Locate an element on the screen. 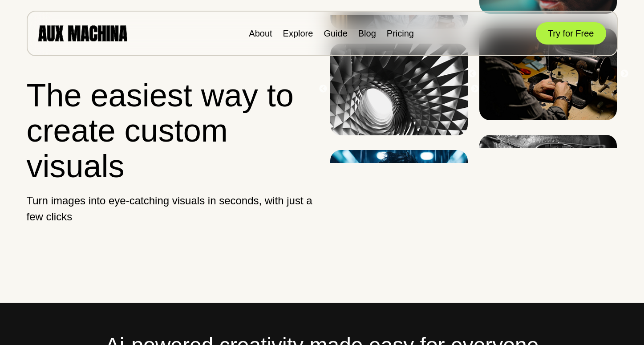 The image size is (644, 345). img: AUX MACHINA is located at coordinates (83, 33).